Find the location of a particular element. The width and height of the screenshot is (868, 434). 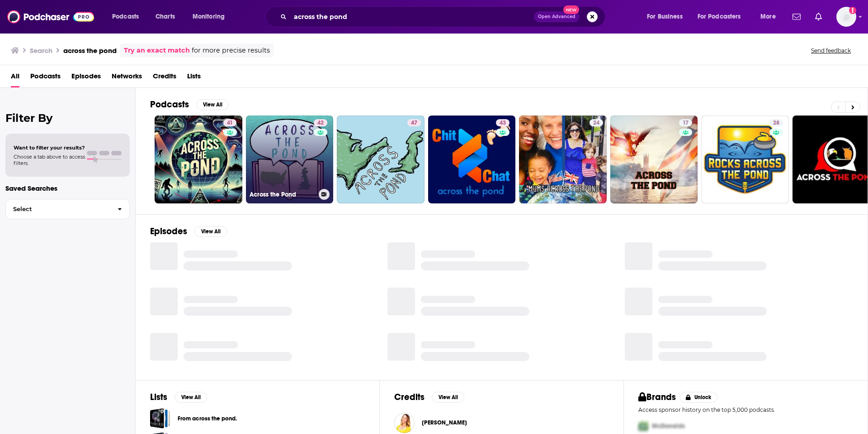

h2: Brands is located at coordinates (657, 396).